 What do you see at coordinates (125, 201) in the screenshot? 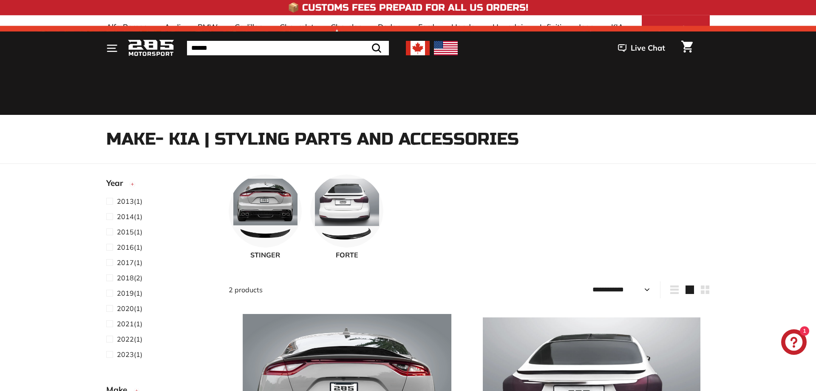
I see `span: 2013` at bounding box center [125, 201].